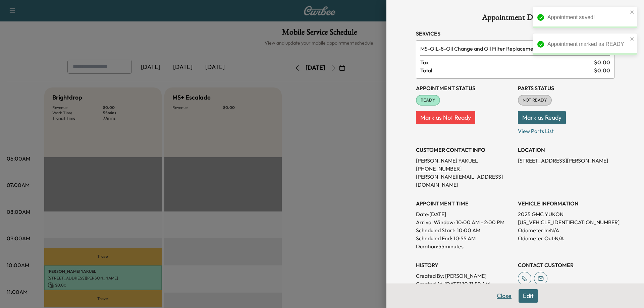 The width and height of the screenshot is (644, 308). What do you see at coordinates (542, 117) in the screenshot?
I see `button: Mark as Ready` at bounding box center [542, 117].